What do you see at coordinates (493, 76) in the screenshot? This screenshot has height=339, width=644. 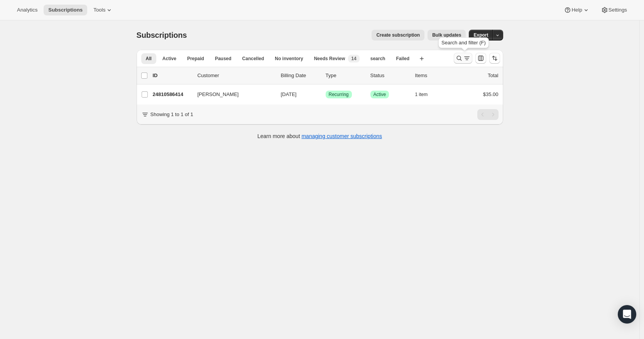 I see `p: Total` at bounding box center [493, 76].